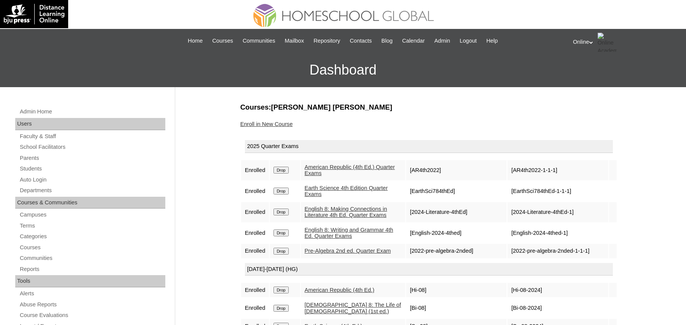  I want to click on a: Mailbox, so click(295, 41).